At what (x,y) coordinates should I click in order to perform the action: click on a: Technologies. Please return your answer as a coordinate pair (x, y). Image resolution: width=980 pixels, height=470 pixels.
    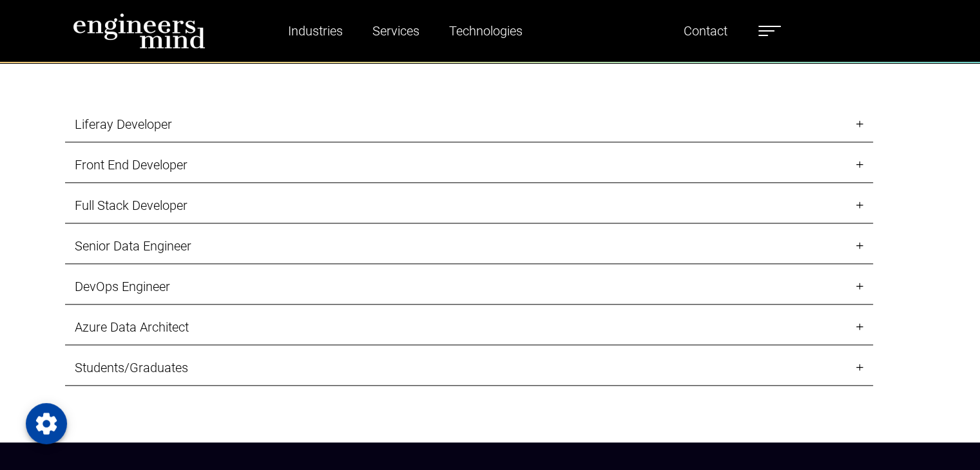
    Looking at the image, I should click on (486, 31).